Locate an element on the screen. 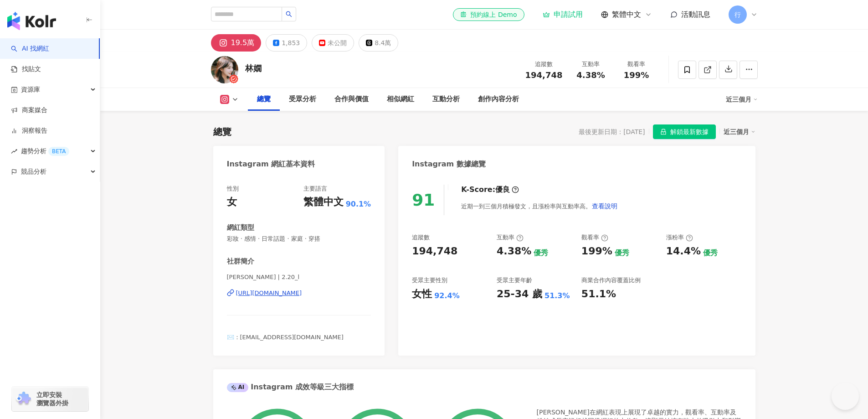 The image size is (868, 419). div: 創作內容分析 is located at coordinates (499, 99).